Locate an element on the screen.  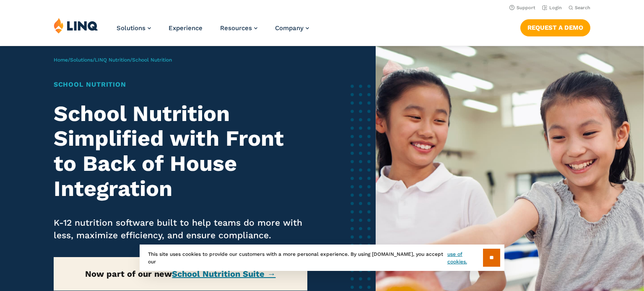
span: Resources is located at coordinates (236, 28).